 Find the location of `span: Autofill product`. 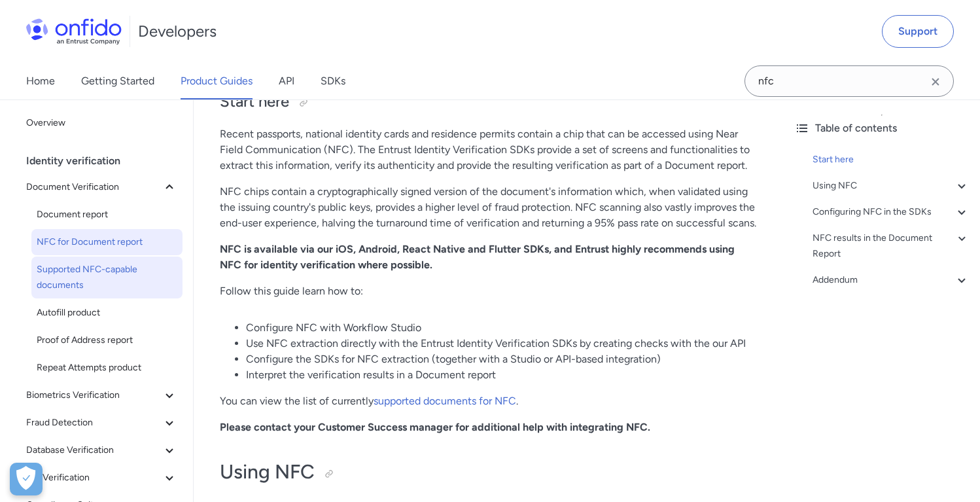

span: Autofill product is located at coordinates (107, 313).